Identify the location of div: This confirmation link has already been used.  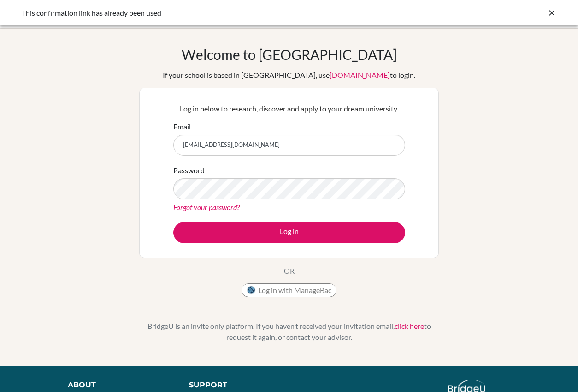
(220, 13).